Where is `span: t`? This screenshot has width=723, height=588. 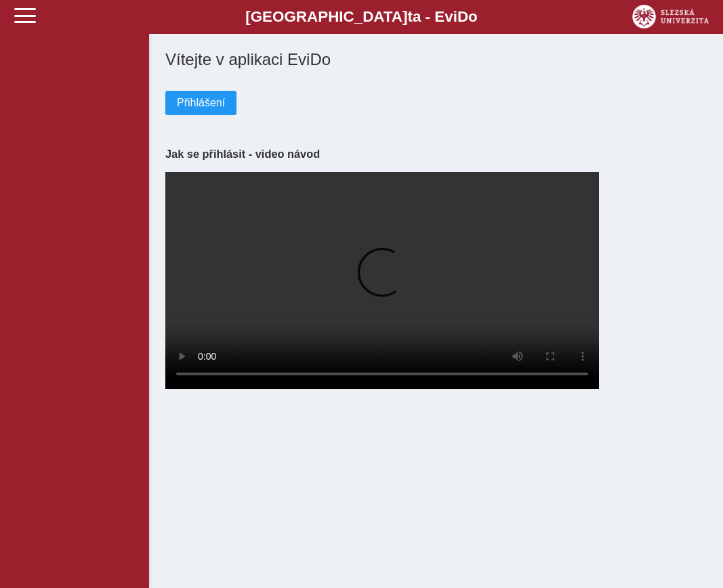
span: t is located at coordinates (409, 16).